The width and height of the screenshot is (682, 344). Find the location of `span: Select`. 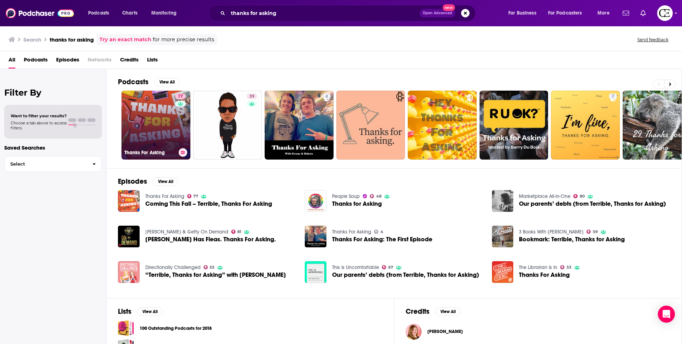

span: Select is located at coordinates (45, 164).